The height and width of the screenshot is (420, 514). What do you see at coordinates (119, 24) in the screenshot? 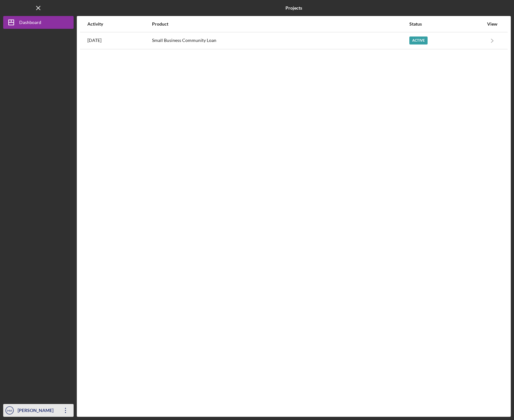
I see `div: Activity` at bounding box center [119, 24].